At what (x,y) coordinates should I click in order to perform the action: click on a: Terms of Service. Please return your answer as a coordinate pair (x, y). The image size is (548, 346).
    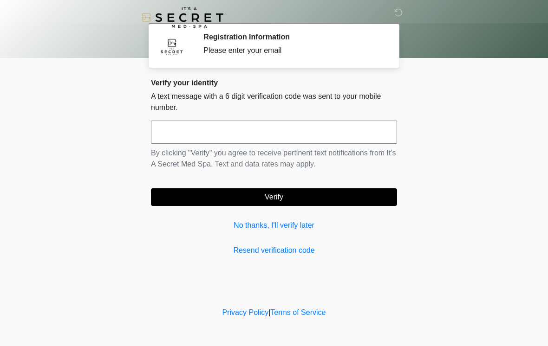
    Looking at the image, I should click on (298, 312).